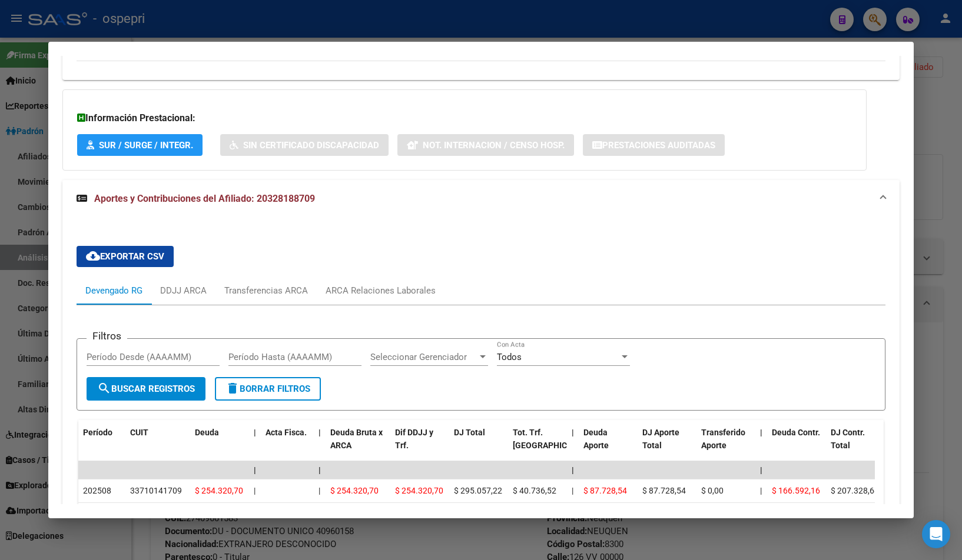  I want to click on div: Transferencias ARCA, so click(266, 290).